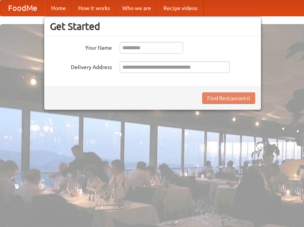  Describe the element at coordinates (59, 8) in the screenshot. I see `a: Home` at that location.